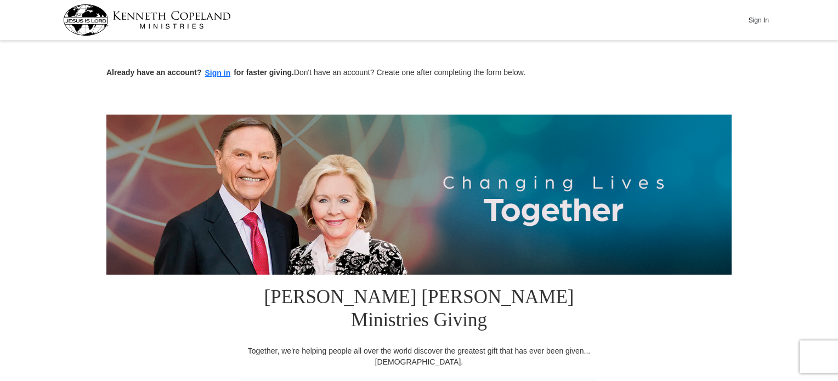  What do you see at coordinates (218, 73) in the screenshot?
I see `button: Sign in` at bounding box center [218, 73].